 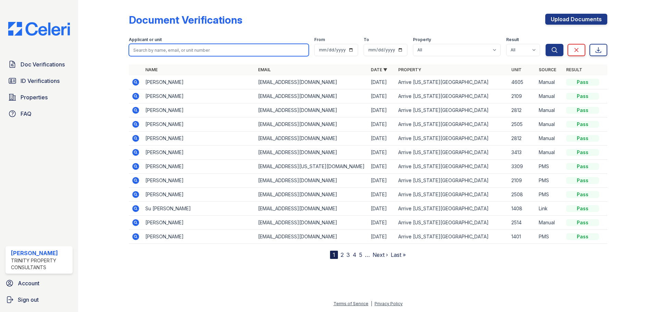 I want to click on td: Link, so click(x=549, y=209).